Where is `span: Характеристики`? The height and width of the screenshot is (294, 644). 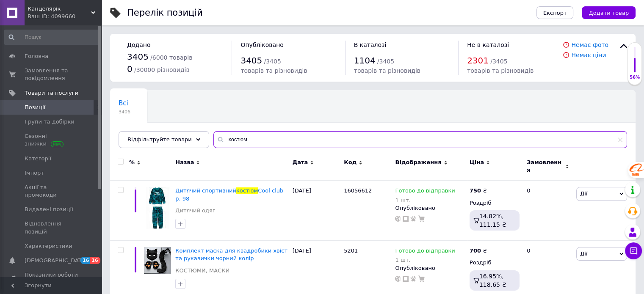 span: Характеристики is located at coordinates (48, 246).